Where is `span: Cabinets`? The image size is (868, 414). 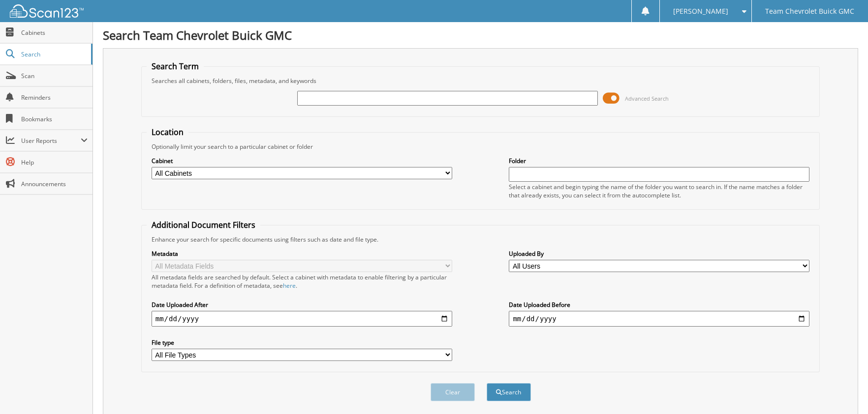
span: Cabinets is located at coordinates (54, 32).